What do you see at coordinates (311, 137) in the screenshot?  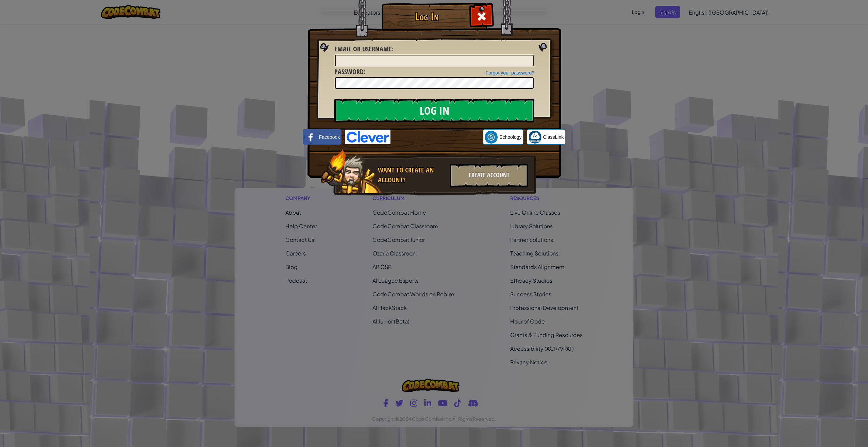 I see `img: facebook_small.png` at bounding box center [311, 137].